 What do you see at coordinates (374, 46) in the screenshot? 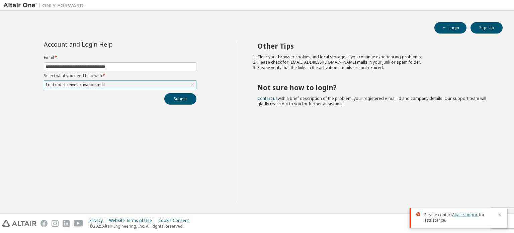
I see `h2: Other Tips` at bounding box center [374, 46].